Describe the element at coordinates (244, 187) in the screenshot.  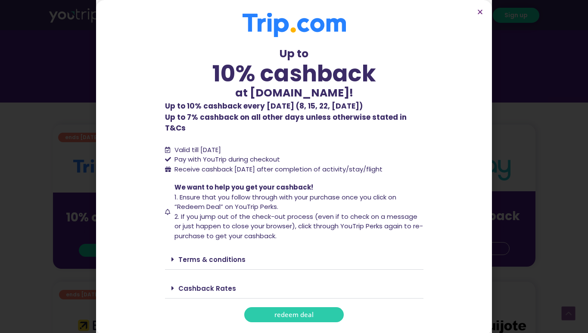
I see `span: We want to help you get your cashback!` at that location.